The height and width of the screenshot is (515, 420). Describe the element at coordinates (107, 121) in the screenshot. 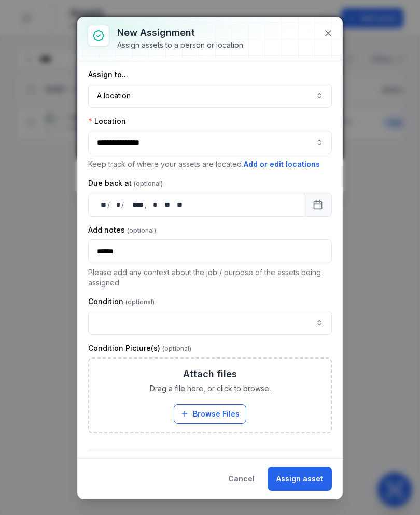

I see `label: Location` at that location.